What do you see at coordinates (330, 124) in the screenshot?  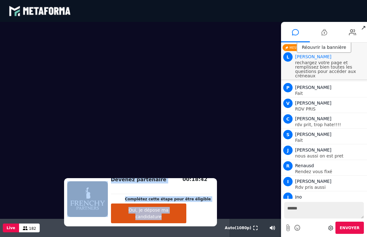 I see `p: rdv prit, trop hate!!!!` at bounding box center [330, 124].